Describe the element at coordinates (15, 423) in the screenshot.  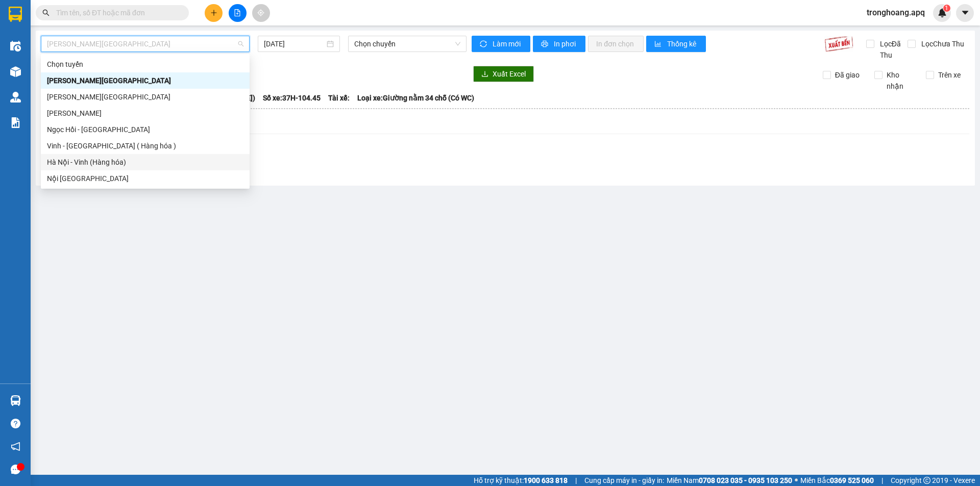
I see `span: question-circle` at that location.